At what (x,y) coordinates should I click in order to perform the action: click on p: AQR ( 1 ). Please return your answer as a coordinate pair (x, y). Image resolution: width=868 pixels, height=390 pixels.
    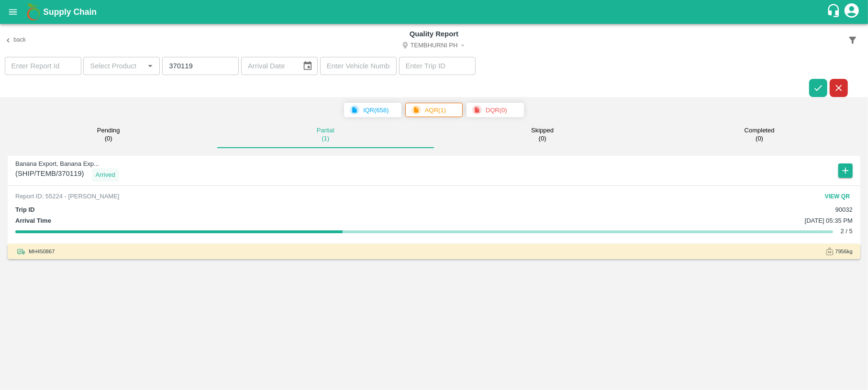
    Looking at the image, I should click on (436, 111).